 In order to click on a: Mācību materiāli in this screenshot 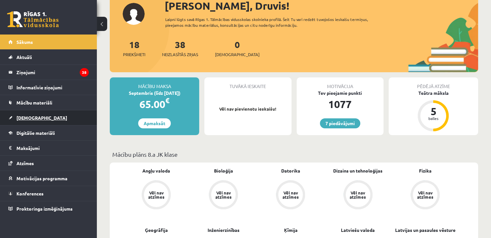, I will do `click(48, 103)`.